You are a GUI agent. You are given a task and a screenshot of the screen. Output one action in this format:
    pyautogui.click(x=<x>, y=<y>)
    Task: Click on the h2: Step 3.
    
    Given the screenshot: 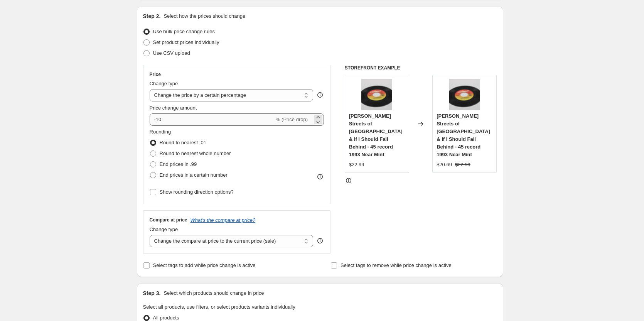 What is the action you would take?
    pyautogui.click(x=152, y=293)
    